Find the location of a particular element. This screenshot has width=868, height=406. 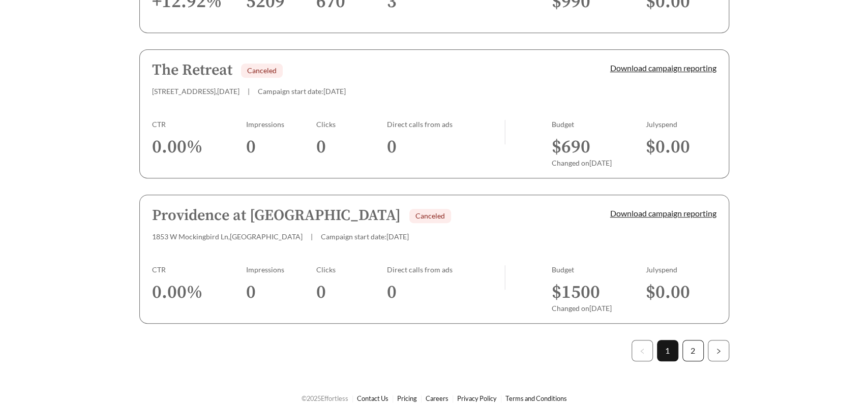

span: right is located at coordinates (719, 351).